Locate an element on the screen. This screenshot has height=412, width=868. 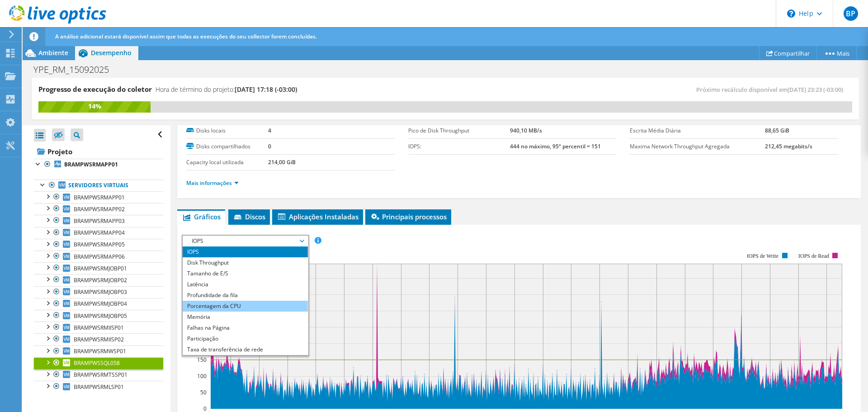
span: BRAMPWSSQL058 is located at coordinates (97, 363).